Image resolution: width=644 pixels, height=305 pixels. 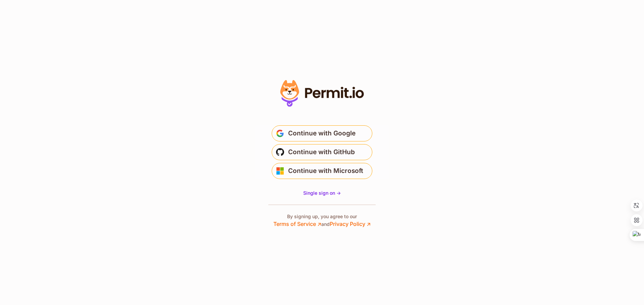 What do you see at coordinates (322, 193) in the screenshot?
I see `a: Single sign on ->` at bounding box center [322, 193].